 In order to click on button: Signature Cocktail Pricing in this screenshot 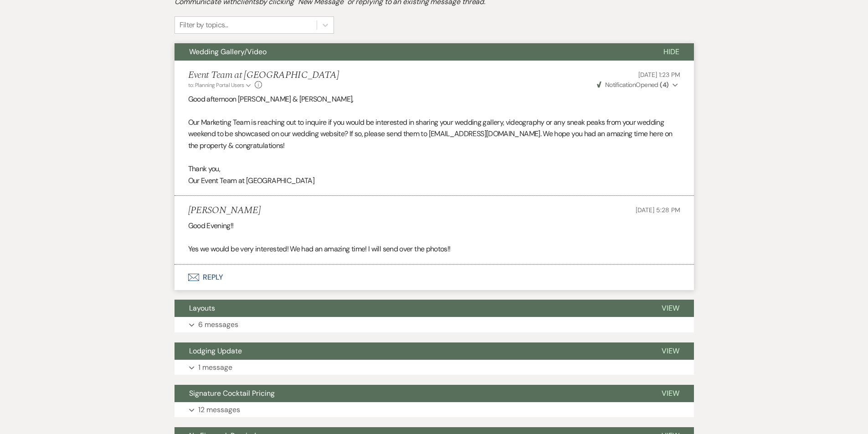, I will do `click(411, 394)`.